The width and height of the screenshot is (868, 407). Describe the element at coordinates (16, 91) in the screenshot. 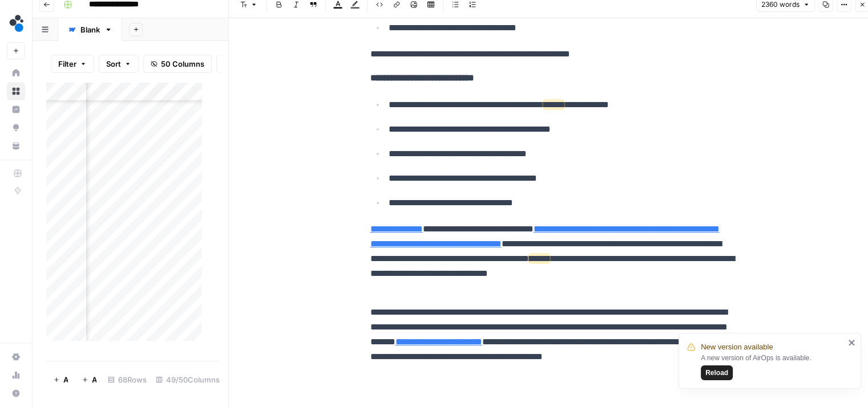

I see `a: Browse` at that location.